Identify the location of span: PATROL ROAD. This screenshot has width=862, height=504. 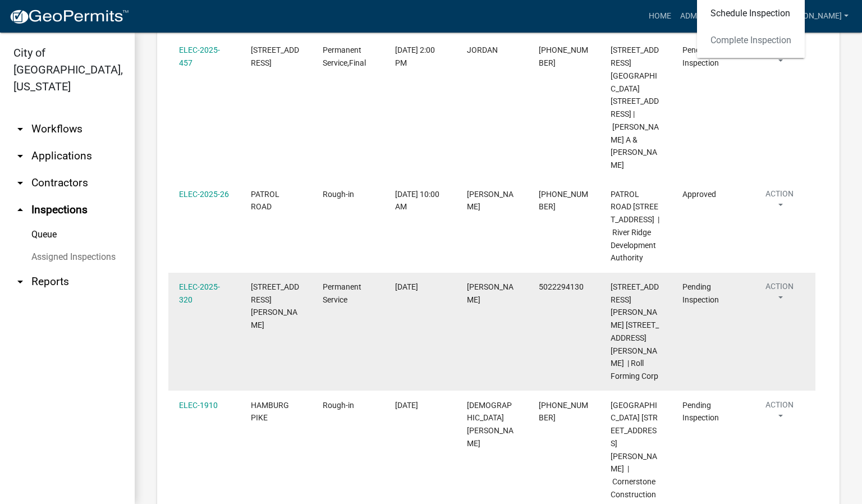
(265, 200).